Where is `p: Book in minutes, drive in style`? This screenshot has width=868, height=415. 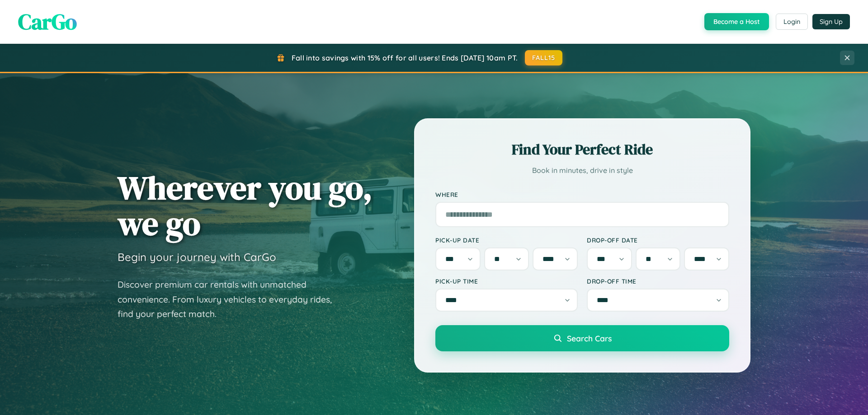 p: Book in minutes, drive in style is located at coordinates (582, 170).